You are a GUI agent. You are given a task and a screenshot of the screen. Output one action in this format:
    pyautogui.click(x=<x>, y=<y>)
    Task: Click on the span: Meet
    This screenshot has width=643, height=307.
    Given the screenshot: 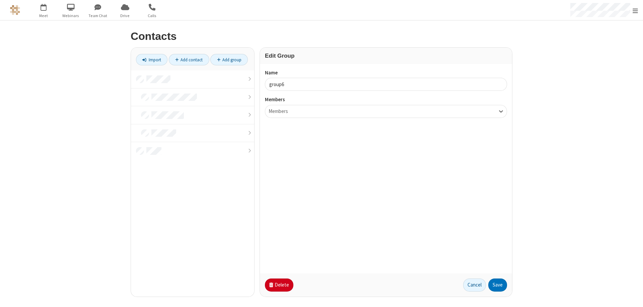 What is the action you would take?
    pyautogui.click(x=44, y=16)
    